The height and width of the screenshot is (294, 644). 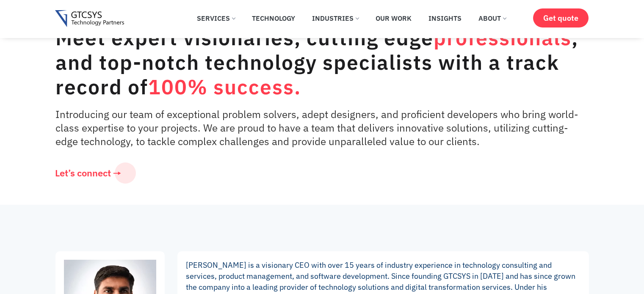 I want to click on a: Technology, so click(x=273, y=18).